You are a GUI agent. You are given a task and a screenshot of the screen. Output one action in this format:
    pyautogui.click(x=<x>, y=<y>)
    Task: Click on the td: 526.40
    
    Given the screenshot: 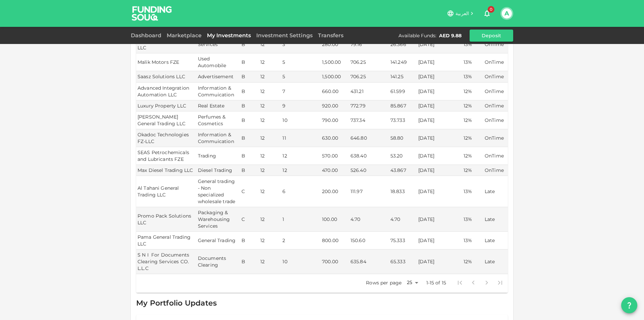 What is the action you would take?
    pyautogui.click(x=369, y=170)
    